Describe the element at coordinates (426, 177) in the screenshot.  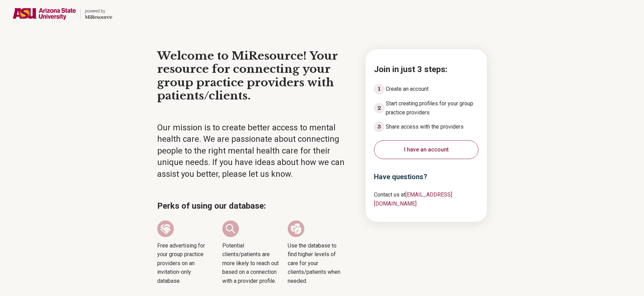
I see `h3: Have questions?` at that location.